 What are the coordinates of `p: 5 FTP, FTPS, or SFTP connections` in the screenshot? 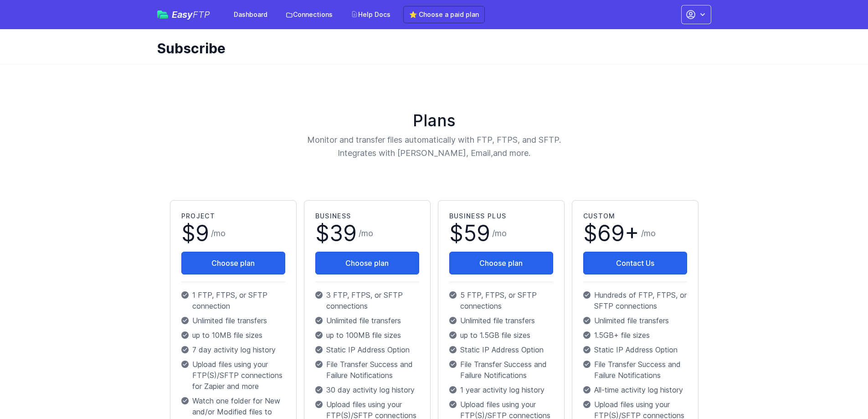 It's located at (501, 300).